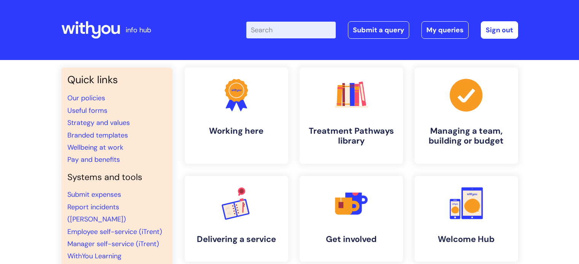 The width and height of the screenshot is (579, 264). I want to click on a: Strategy and values, so click(99, 123).